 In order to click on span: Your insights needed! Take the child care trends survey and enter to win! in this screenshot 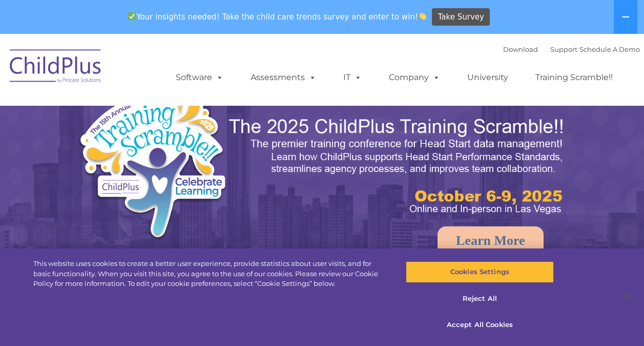, I will do `click(277, 17)`.